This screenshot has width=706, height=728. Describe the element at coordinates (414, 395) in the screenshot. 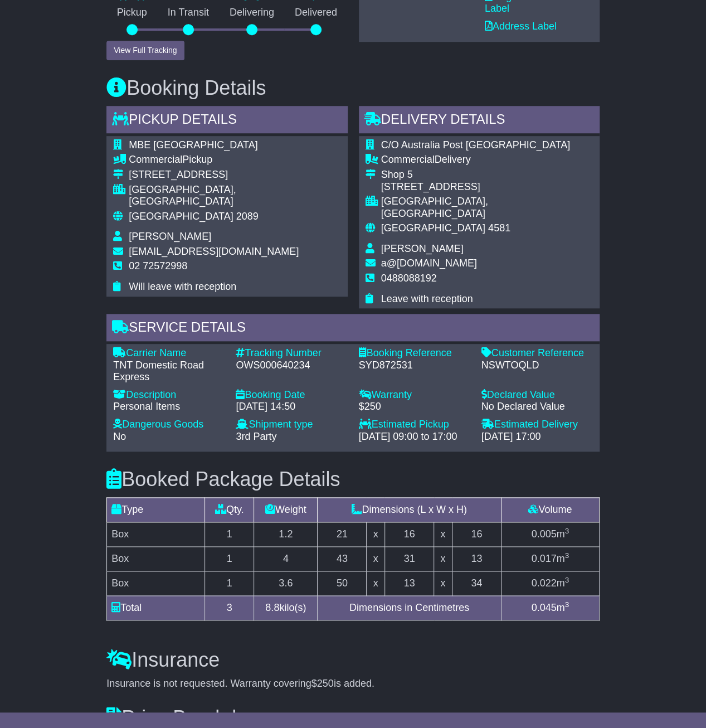

I see `div: Warranty` at that location.